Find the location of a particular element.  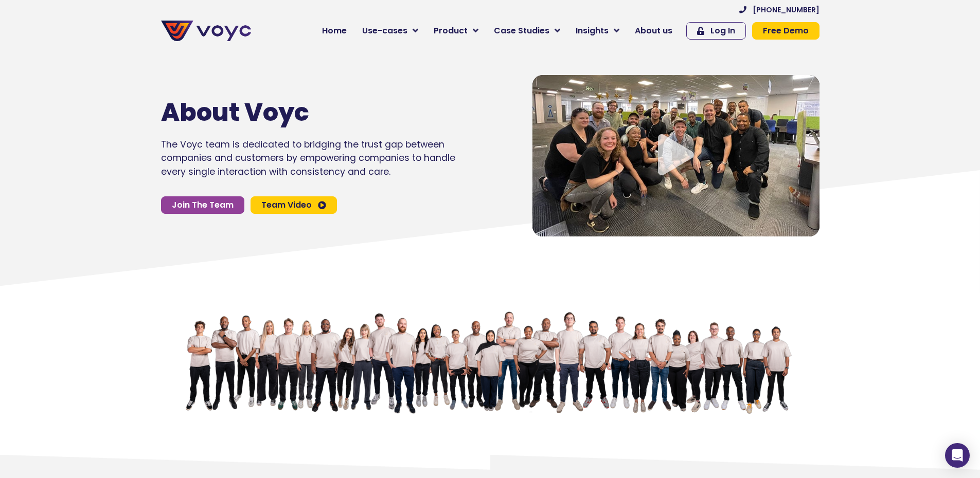

a: Product is located at coordinates (456, 31).